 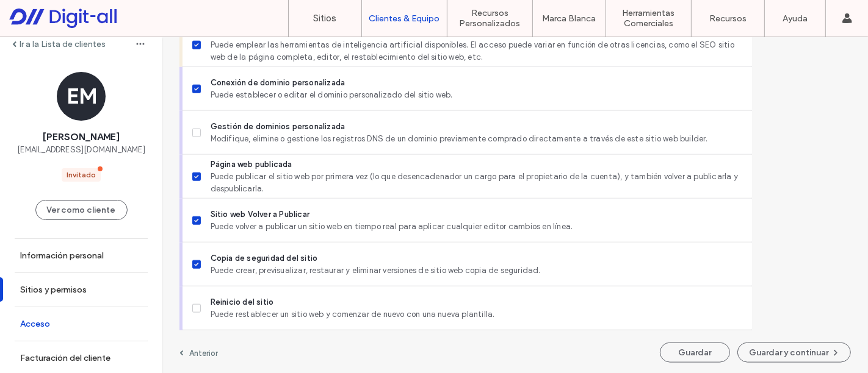 What do you see at coordinates (63, 44) in the screenshot?
I see `label: Ir a la Lista de clientes` at bounding box center [63, 44].